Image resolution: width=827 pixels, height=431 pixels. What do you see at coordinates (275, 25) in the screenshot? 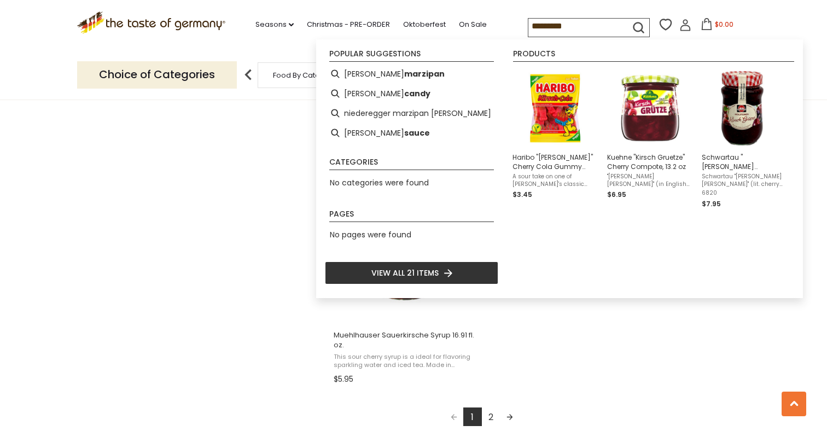
I see `a: Seasons` at bounding box center [275, 25].